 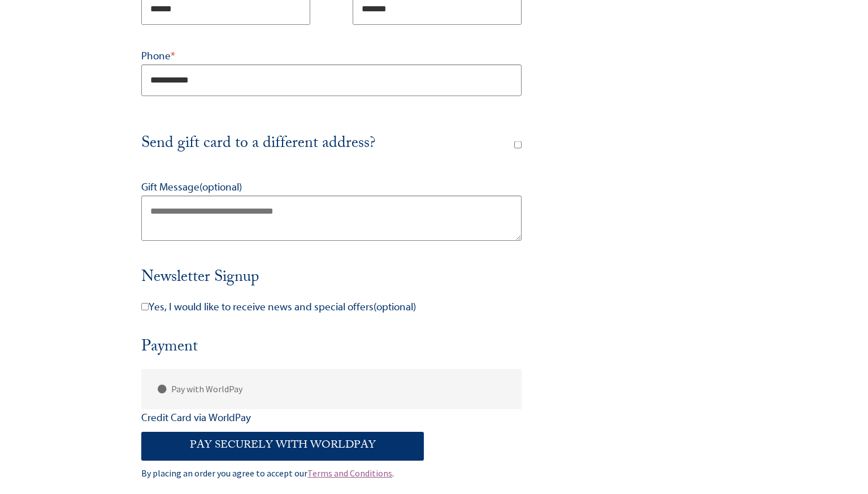 What do you see at coordinates (282, 446) in the screenshot?
I see `button: Pay securely with WorldPay` at bounding box center [282, 446].